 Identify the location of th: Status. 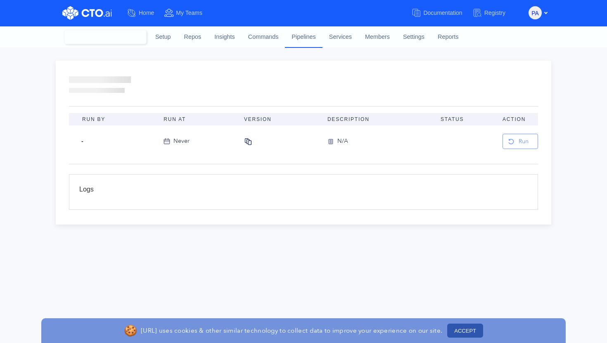
(465, 119).